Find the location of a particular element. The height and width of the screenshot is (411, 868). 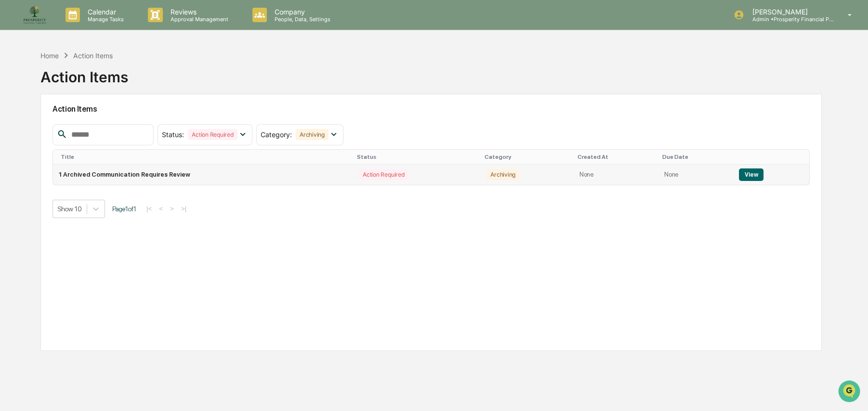

a: 🔎Data Lookup is located at coordinates (35, 145).